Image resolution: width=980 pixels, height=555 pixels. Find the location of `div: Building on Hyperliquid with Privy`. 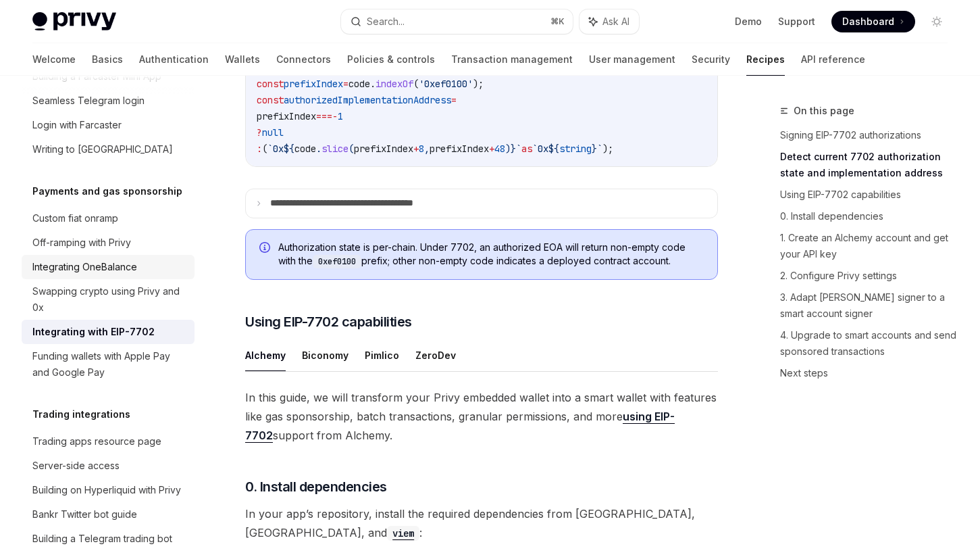

div: Building on Hyperliquid with Privy is located at coordinates (107, 490).